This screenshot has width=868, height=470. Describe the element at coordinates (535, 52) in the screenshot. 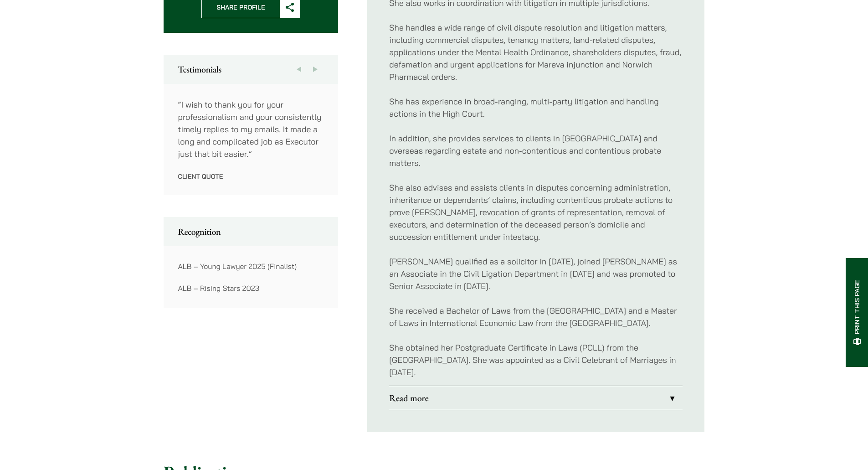

I see `p: She handles a wide range of civil dispute resolution and litigation matters, including commercial...` at that location.